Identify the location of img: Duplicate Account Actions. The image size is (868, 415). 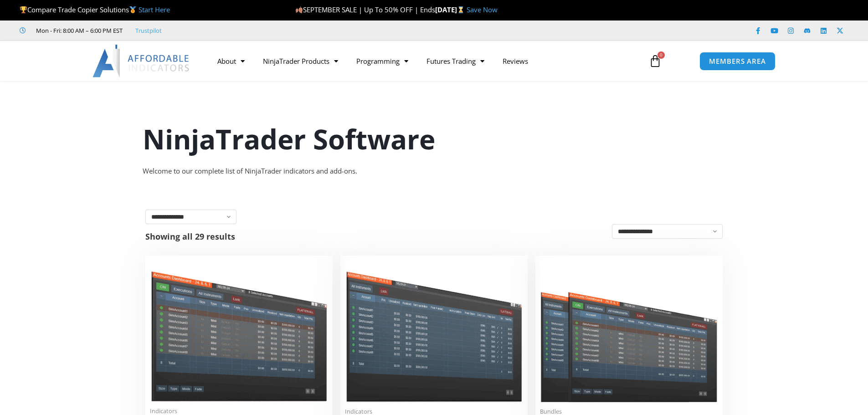
(239, 331).